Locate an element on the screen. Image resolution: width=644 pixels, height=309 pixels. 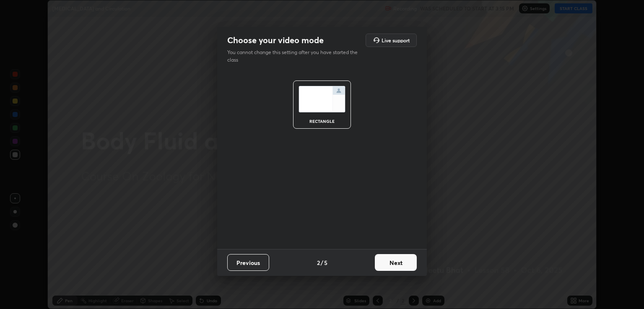
h5: Live support is located at coordinates (396, 41).